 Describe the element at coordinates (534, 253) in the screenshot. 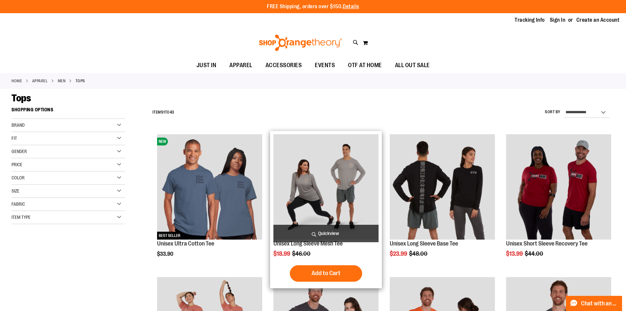

I see `span: $44.00` at that location.